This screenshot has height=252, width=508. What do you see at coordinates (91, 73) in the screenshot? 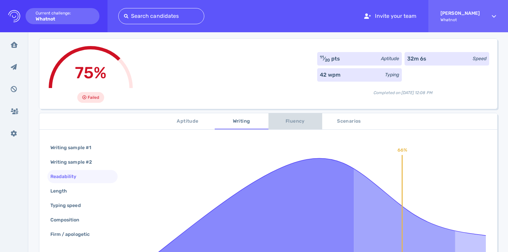
I see `span: 75%` at bounding box center [91, 73].